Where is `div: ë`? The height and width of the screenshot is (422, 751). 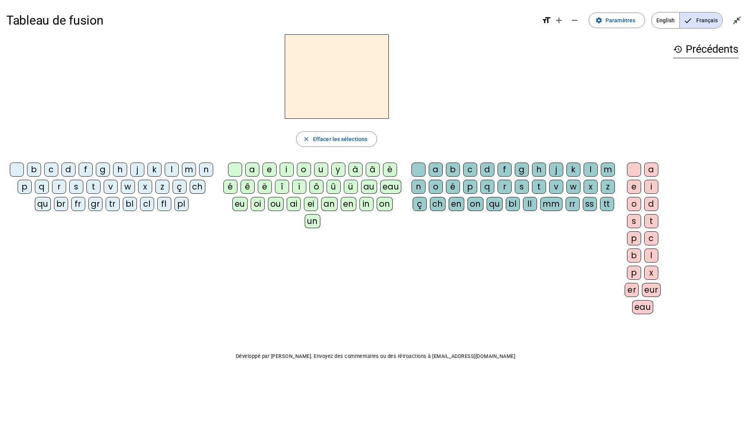 div: ë is located at coordinates (265, 187).